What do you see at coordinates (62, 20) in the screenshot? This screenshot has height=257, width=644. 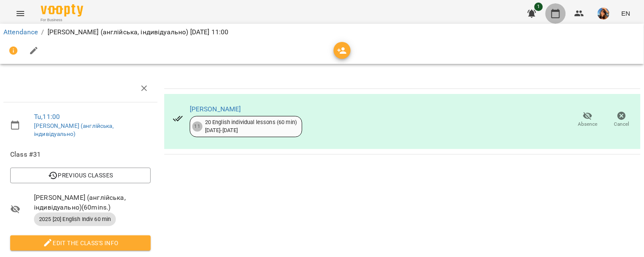 I see `span: For Business` at bounding box center [62, 20].